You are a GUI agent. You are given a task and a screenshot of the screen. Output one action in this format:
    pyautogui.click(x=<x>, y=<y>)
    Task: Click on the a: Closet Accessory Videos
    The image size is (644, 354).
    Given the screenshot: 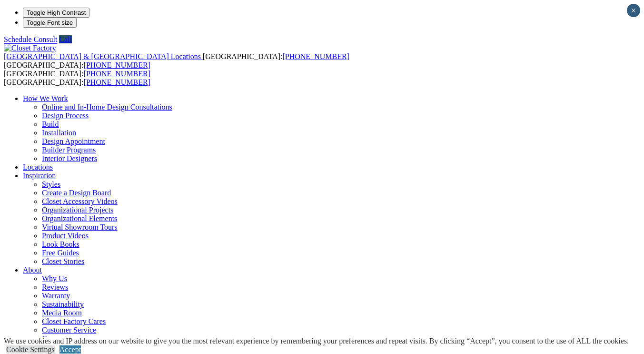 What is the action you would take?
    pyautogui.click(x=80, y=200)
    